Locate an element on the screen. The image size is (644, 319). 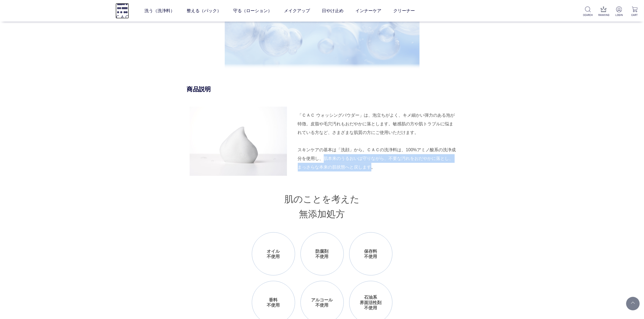
div: 「ＣＡＣ ウォッシングパウダー」は、泡立ちがよく、キメ細かい弾力のある泡が特徴。皮脂や毛穴汚れもおだやかに落とします。敏感肌の方や肌トラブルに悩まれている方など、さまざまな肌質の方にご使用いただ... is located at coordinates (377, 124).